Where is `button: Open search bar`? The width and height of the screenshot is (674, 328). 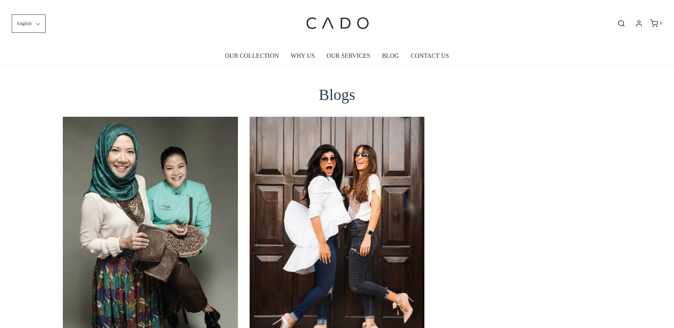 button: Open search bar is located at coordinates (621, 23).